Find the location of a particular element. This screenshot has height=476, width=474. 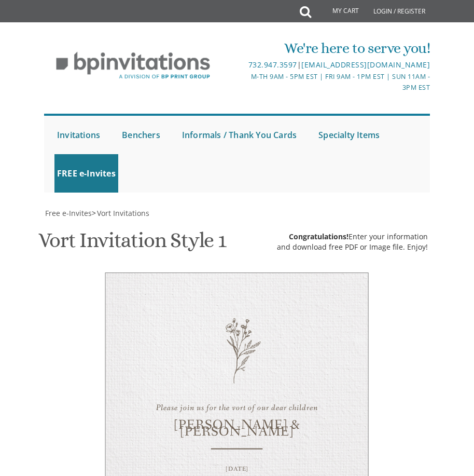

div: and download free PDF or Image file. Enjoy! is located at coordinates (352, 247).